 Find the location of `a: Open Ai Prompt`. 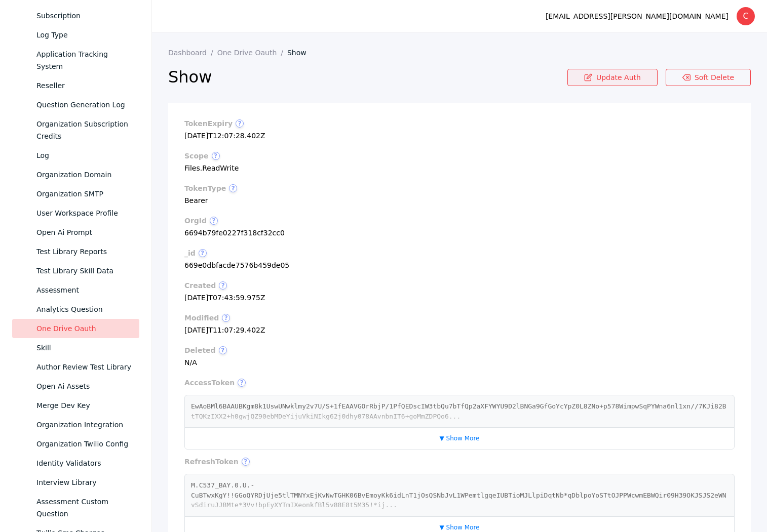

a: Open Ai Prompt is located at coordinates (75, 233).